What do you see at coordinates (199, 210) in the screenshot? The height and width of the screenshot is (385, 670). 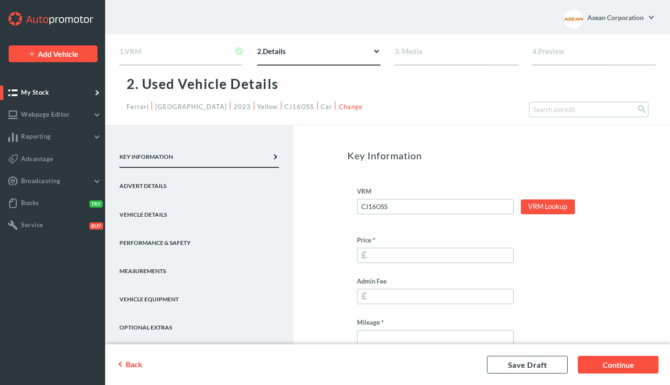 I see `a: Vehicle Details` at bounding box center [199, 210].